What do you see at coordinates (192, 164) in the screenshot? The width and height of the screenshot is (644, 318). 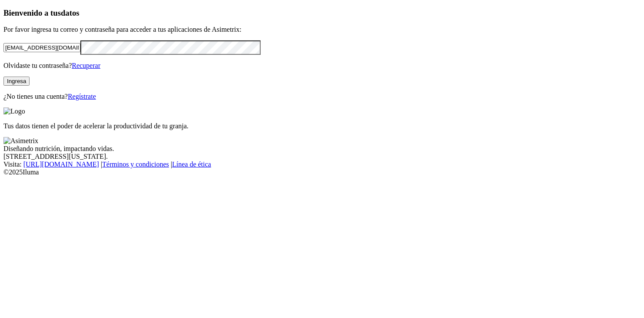 I see `a: Línea de ética` at bounding box center [192, 164].